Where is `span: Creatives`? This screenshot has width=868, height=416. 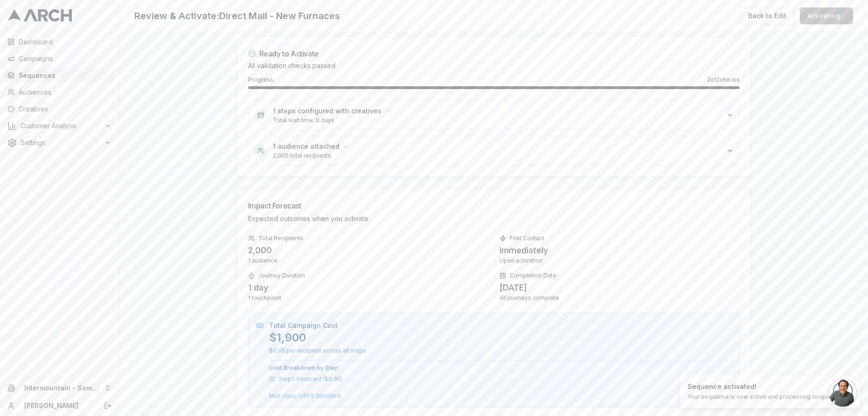
span: Creatives is located at coordinates (65, 109).